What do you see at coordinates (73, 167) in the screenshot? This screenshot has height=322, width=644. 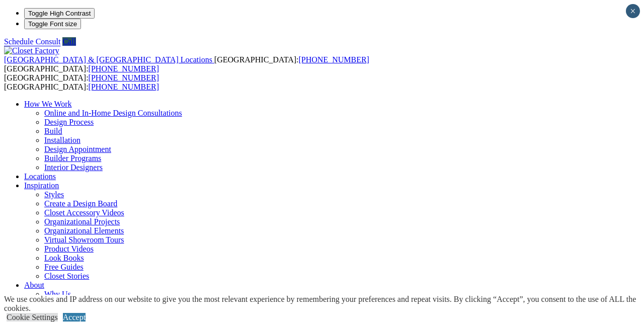 I see `a: Interior Designers` at bounding box center [73, 167].